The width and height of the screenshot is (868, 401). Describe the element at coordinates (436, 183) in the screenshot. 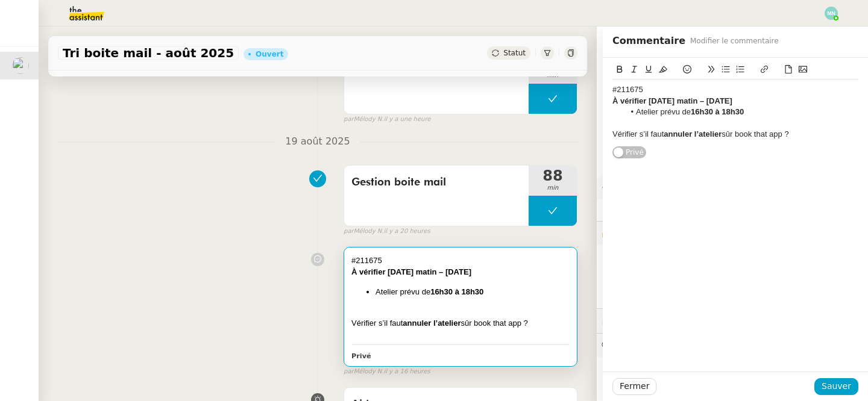

I see `span: Gestion boite mail` at that location.